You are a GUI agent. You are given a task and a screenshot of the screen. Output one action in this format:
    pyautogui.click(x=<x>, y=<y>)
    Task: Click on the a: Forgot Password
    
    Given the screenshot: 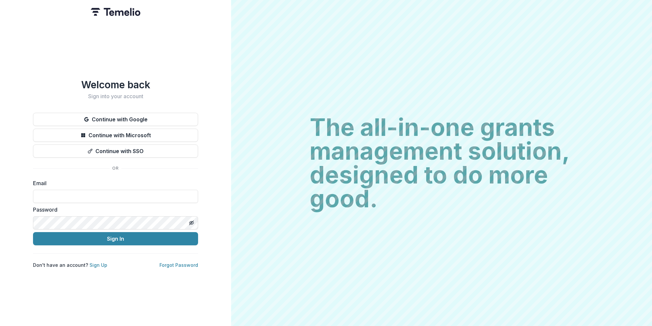 What is the action you would take?
    pyautogui.click(x=179, y=265)
    